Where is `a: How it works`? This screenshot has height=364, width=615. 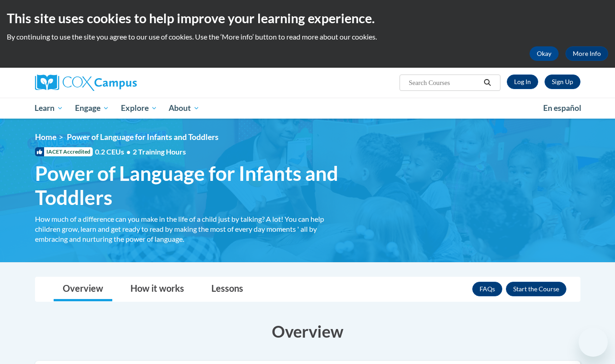 a: How it works is located at coordinates (157, 289).